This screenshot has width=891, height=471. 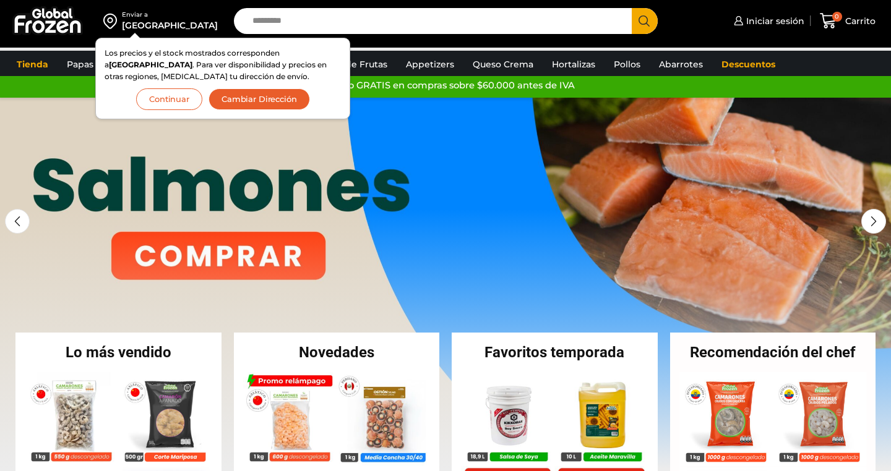 What do you see at coordinates (337, 353) in the screenshot?
I see `h2: Novedades` at bounding box center [337, 353].